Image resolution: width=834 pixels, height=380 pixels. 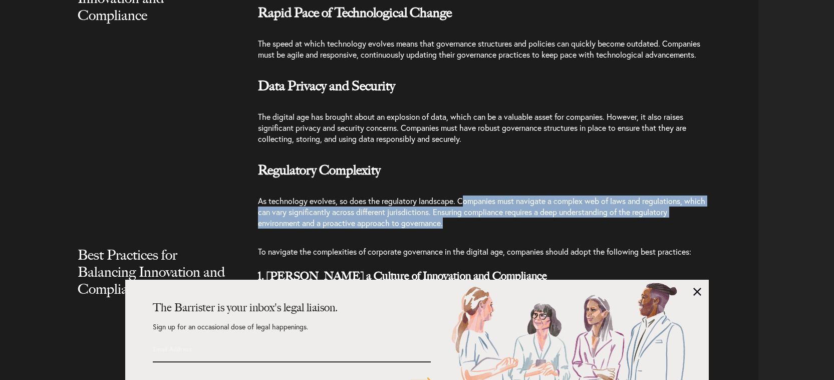 I want to click on span: To navigate the complexities of corporate governance in the digital age, companies should adopt t..., so click(x=474, y=251).